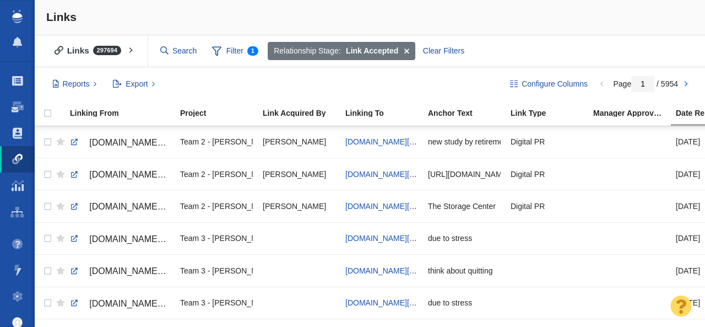 The image size is (705, 327). Describe the element at coordinates (17, 17) in the screenshot. I see `img: buzzstream_logo_iconsimple.png` at that location.